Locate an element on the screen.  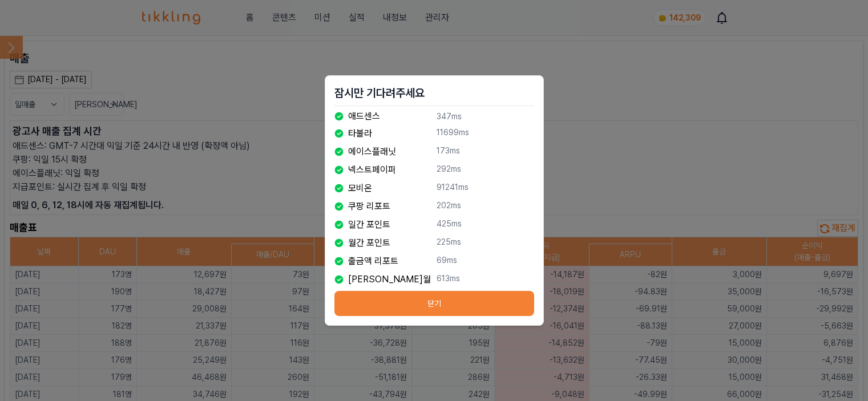
p: 출금액 리포트 is located at coordinates (373, 262).